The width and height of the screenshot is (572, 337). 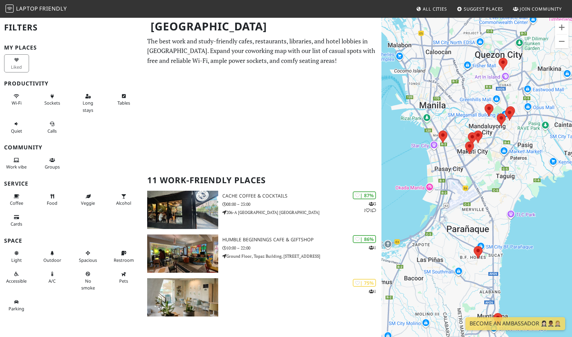 What do you see at coordinates (52, 277) in the screenshot?
I see `button: A/C` at bounding box center [52, 277].